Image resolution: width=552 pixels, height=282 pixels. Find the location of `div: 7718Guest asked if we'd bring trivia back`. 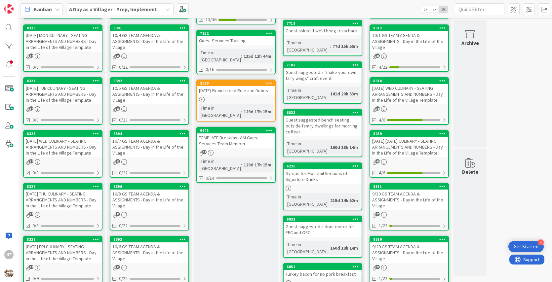

div: 7718Guest asked if we'd bring trivia back is located at coordinates (322, 28).